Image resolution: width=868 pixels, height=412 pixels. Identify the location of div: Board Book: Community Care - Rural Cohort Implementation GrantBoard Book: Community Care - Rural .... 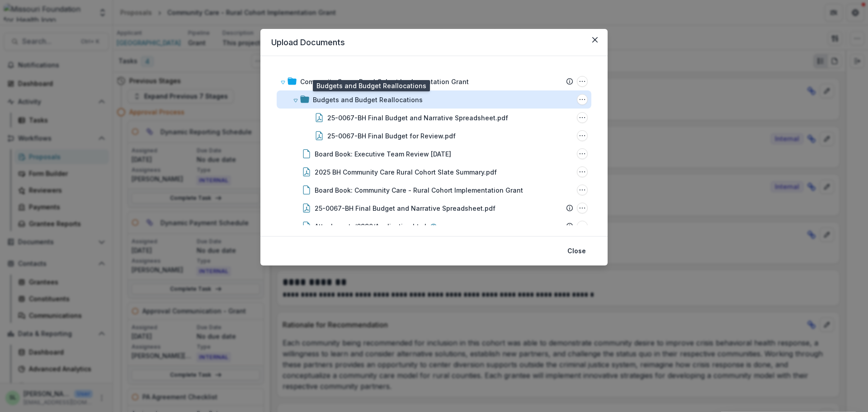
(434, 190).